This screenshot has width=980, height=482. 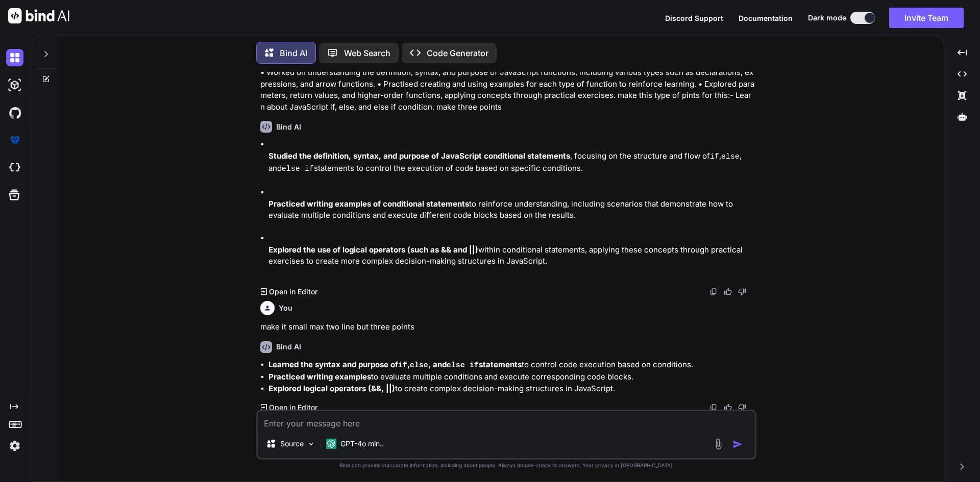 I want to click on img: premium, so click(x=15, y=140).